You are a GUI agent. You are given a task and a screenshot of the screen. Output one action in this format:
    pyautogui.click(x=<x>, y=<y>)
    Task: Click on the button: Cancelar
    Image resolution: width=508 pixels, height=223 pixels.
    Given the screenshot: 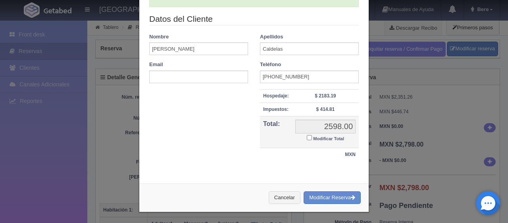 What is the action you would take?
    pyautogui.click(x=284, y=198)
    